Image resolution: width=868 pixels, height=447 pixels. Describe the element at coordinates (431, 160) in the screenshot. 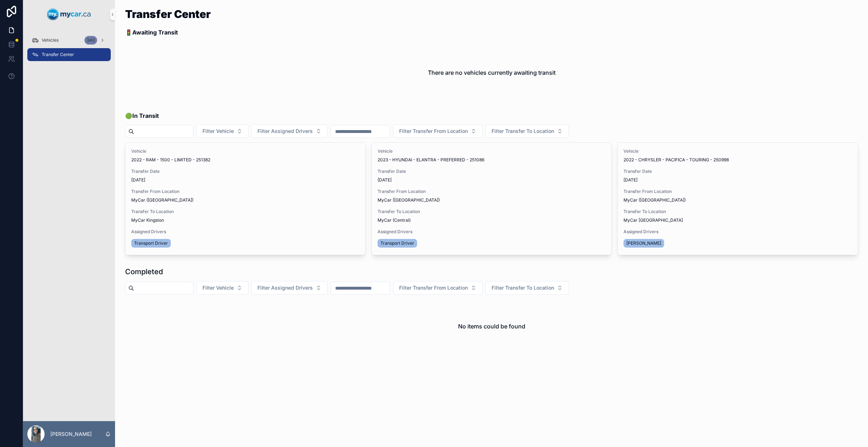

I see `span: 2023 - HYUNDAI - ELANTRA - PREFERRED - 251086` at that location.